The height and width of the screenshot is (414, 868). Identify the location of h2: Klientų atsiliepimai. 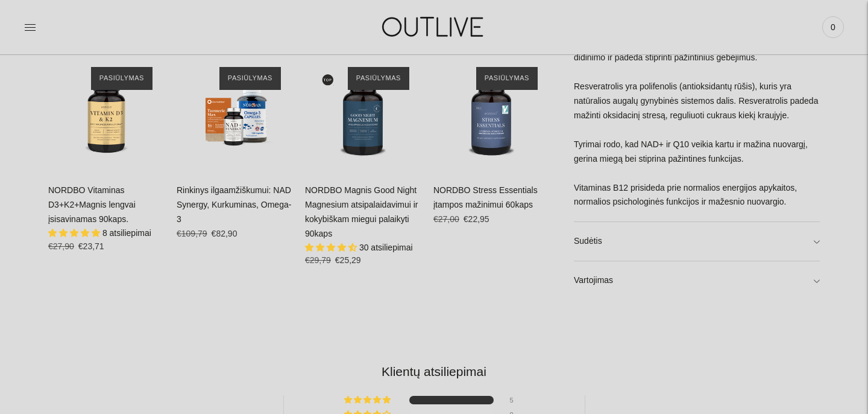
(434, 371).